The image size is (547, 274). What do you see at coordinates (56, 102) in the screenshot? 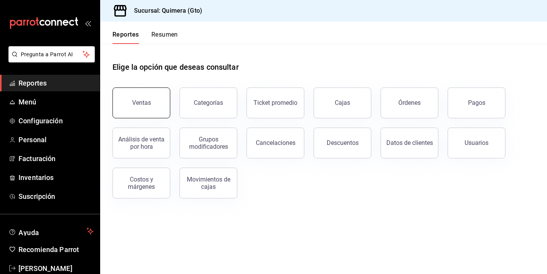
I see `span: Menú` at bounding box center [56, 102].